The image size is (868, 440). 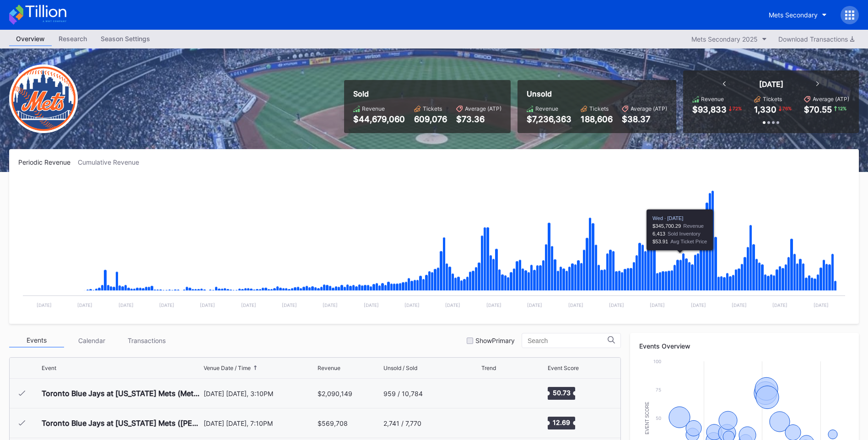 What do you see at coordinates (561, 393) in the screenshot?
I see `text: 50.73` at bounding box center [561, 393].